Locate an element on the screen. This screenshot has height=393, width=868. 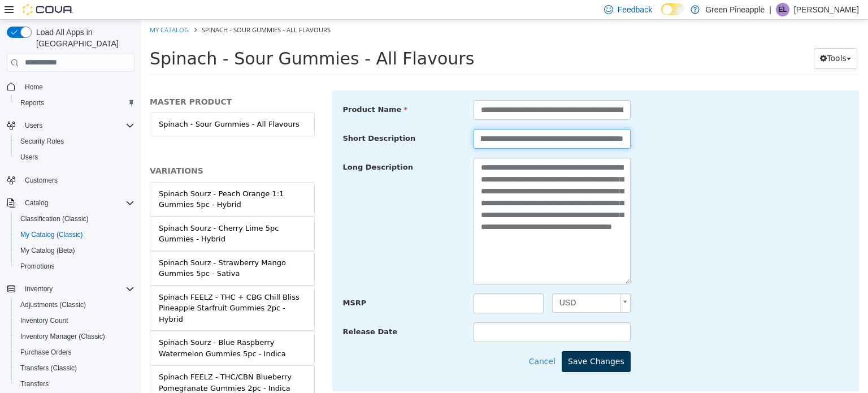
a: My Catalog (Classic) is located at coordinates (51, 235).